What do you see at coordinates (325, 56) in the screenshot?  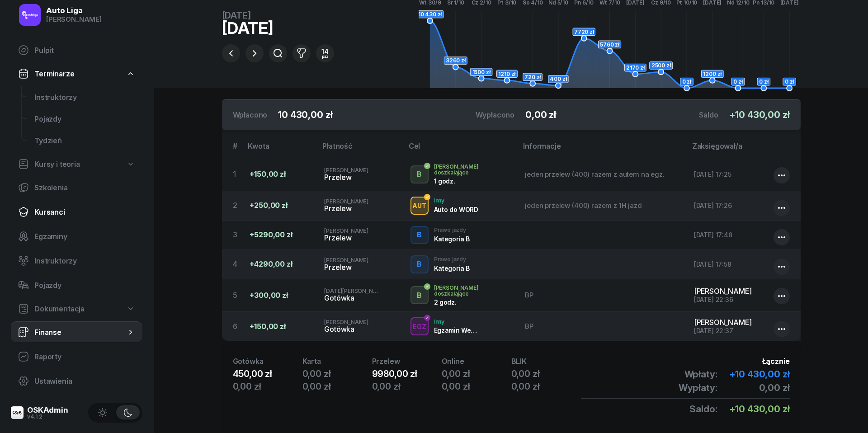 I see `div: paź` at bounding box center [325, 56].